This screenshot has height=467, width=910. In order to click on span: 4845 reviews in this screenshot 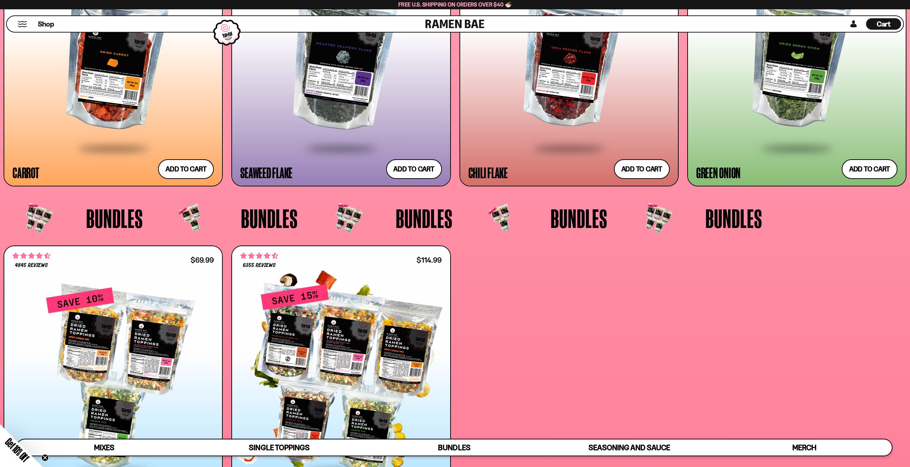, I will do `click(31, 265)`.